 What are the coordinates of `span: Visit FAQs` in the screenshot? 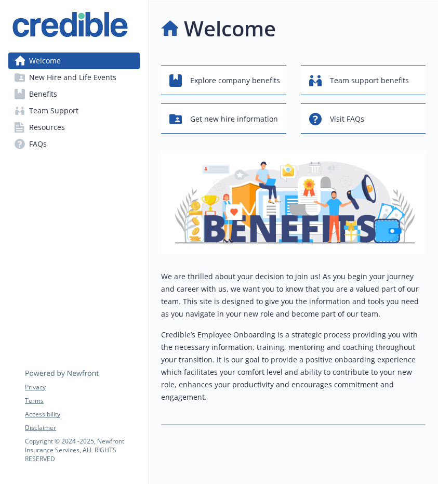 It's located at (347, 119).